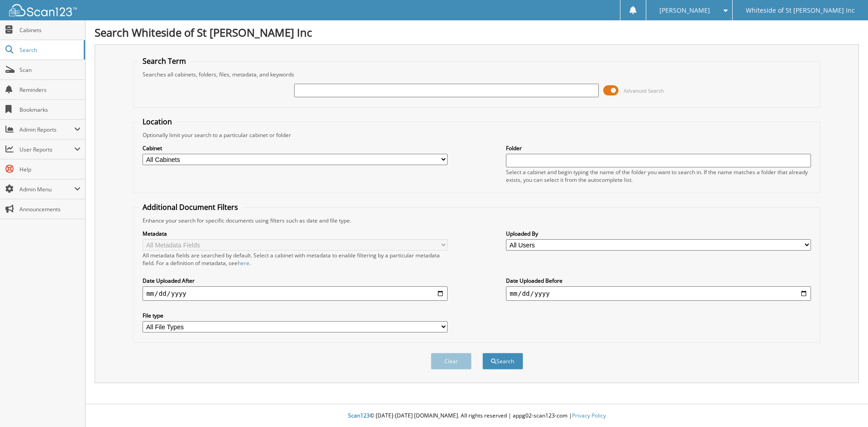 The width and height of the screenshot is (868, 427). I want to click on div: Searches all cabinets, folders, files, metadata, and keywords, so click(476, 74).